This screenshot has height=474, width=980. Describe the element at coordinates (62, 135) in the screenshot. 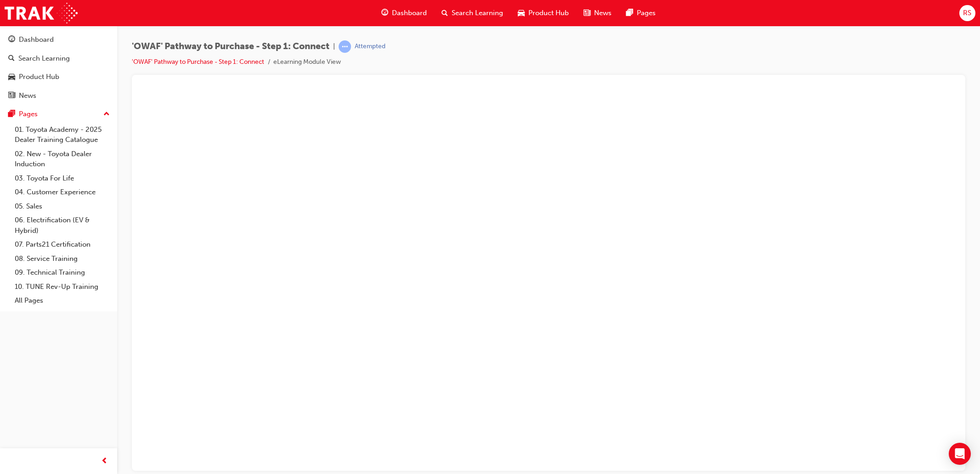

I see `a: 01. Toyota Academy - 2025 Dealer Training Catalogue` at that location.